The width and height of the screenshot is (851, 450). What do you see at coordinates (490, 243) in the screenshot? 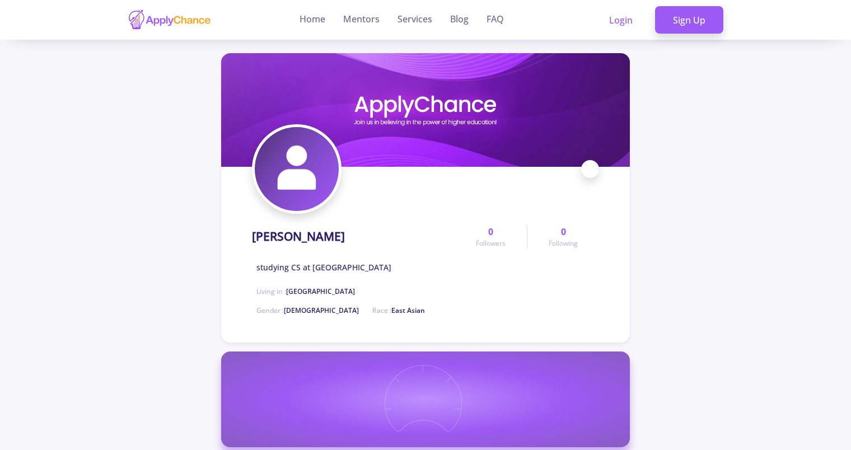
I see `span: Followers` at bounding box center [490, 243].